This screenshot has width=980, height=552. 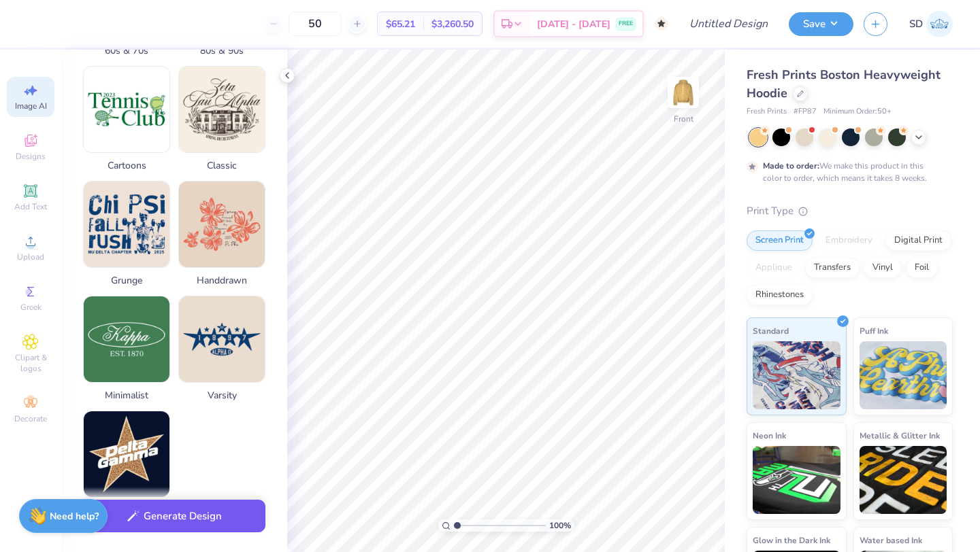 What do you see at coordinates (796, 375) in the screenshot?
I see `img: Standard` at bounding box center [796, 375].